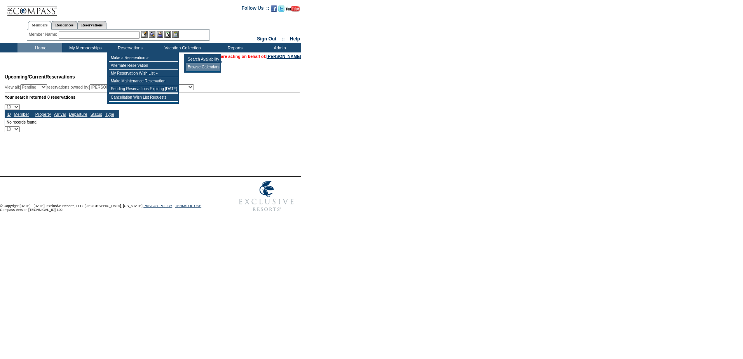  I want to click on a: PRIVACY POLICY, so click(158, 206).